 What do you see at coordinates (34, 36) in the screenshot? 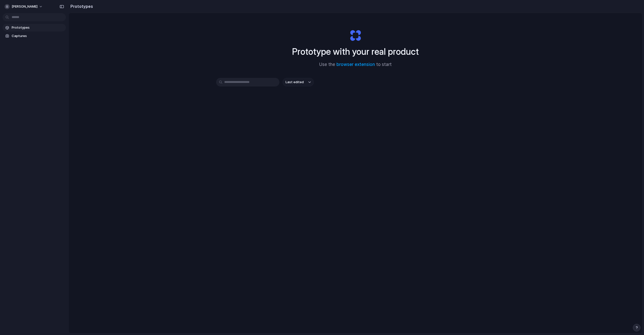
I see `a: Captures` at bounding box center [34, 36].